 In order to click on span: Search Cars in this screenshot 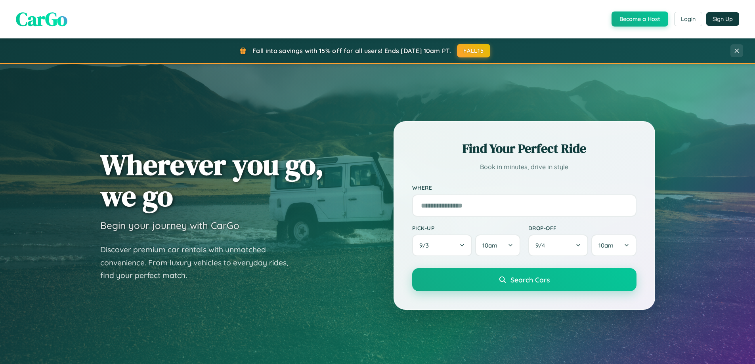, I will do `click(530, 280)`.